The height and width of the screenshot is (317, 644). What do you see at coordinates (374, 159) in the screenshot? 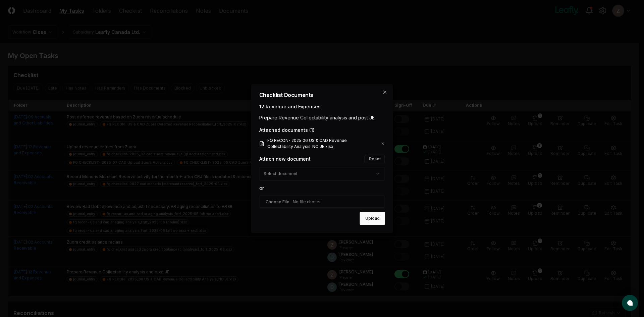
I see `button: Reset` at bounding box center [374, 159].